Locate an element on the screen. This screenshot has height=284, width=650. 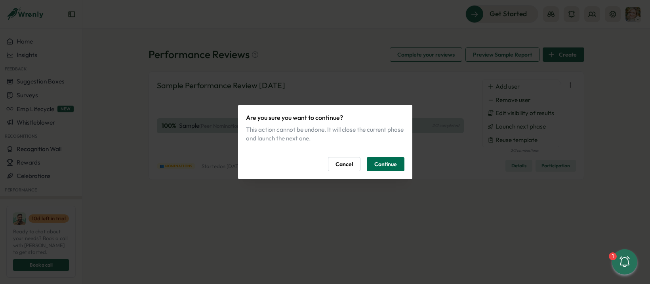
div: 1 is located at coordinates (613, 257).